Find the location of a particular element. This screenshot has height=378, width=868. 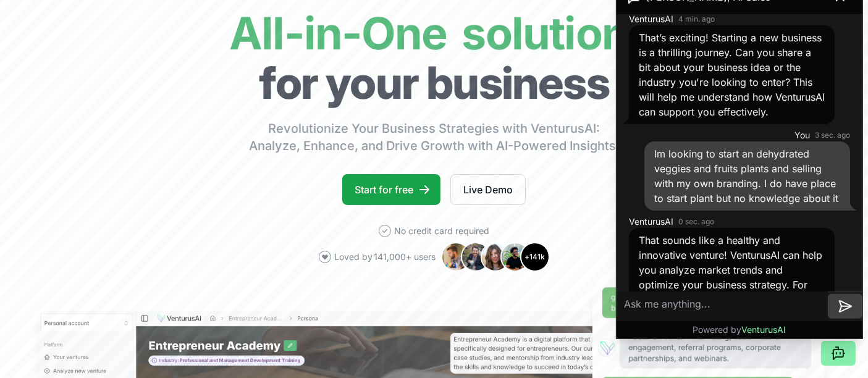

span: That’s exciting! Starting a new business is a thrilling journey. Can you share a bit about your b... is located at coordinates (731, 75).